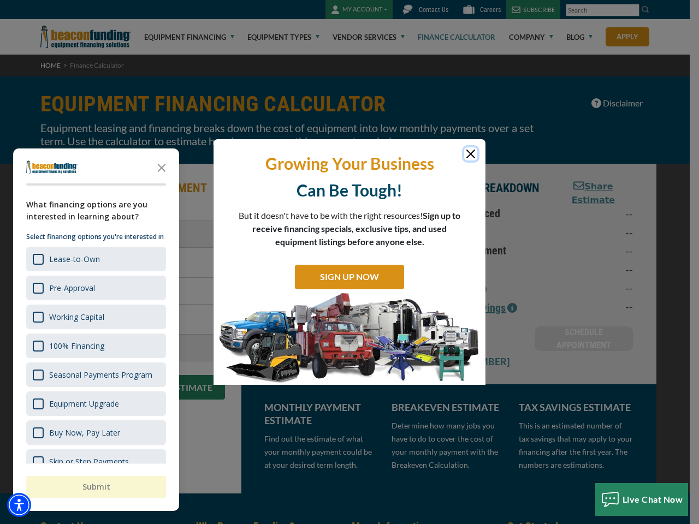 The image size is (699, 524). I want to click on p: But it doesn't have to be with the right resources!, so click(349, 229).